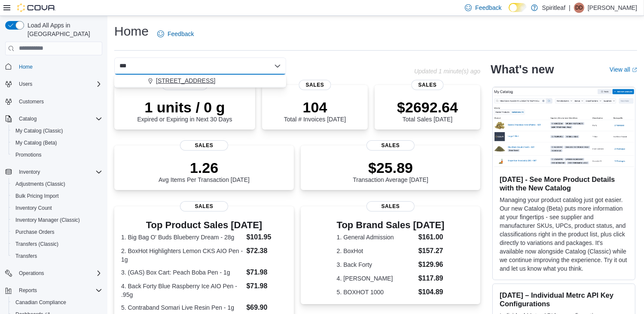  I want to click on a: Inventory Count, so click(34, 208).